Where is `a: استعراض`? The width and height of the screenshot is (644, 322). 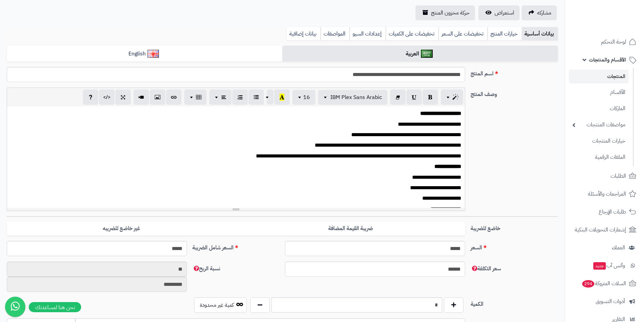
a: استعراض is located at coordinates (499, 13).